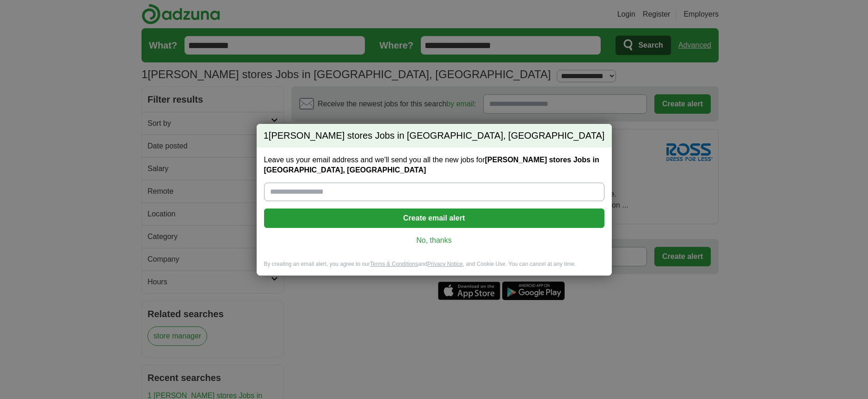  I want to click on span: 1, so click(266, 136).